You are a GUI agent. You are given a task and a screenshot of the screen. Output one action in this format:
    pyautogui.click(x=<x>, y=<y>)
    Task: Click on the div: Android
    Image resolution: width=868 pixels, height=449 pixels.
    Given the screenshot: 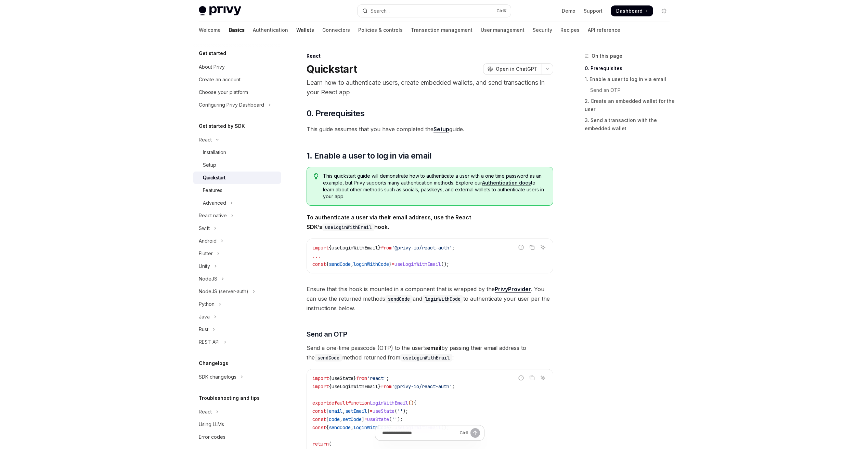 What is the action you would take?
    pyautogui.click(x=208, y=241)
    